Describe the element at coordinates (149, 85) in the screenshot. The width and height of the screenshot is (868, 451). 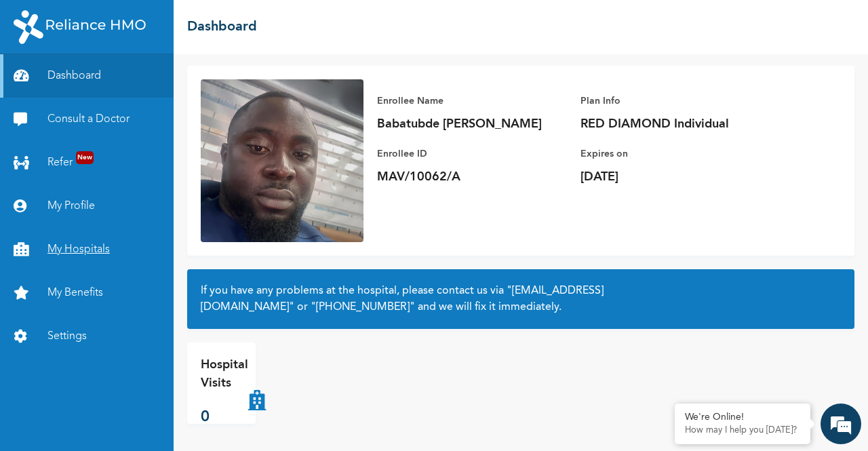
I see `div: Chat with us now` at that location.